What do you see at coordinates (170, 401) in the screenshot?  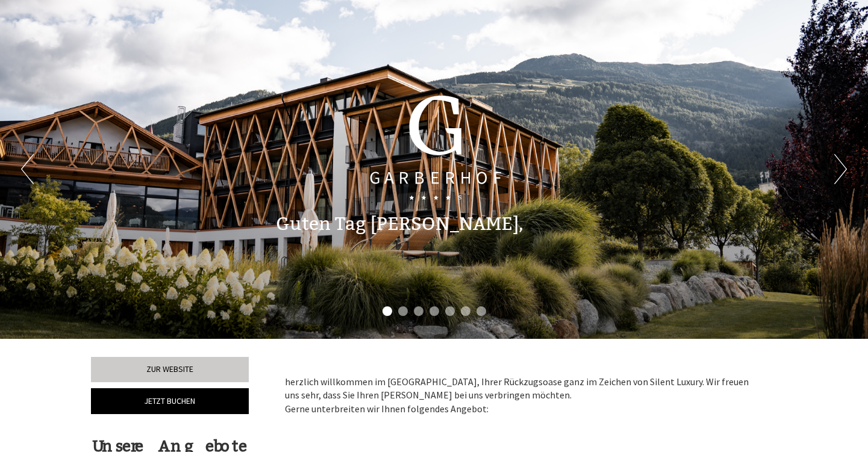 I see `a: Jetzt buchen` at bounding box center [170, 401].